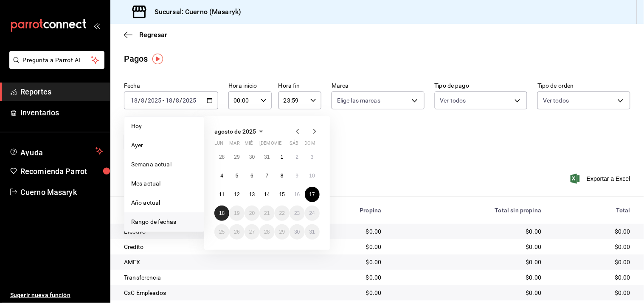 Image resolution: width=644 pixels, height=303 pixels. What do you see at coordinates (312, 194) in the screenshot?
I see `abbr: 17 de agosto de 2025` at bounding box center [312, 194].